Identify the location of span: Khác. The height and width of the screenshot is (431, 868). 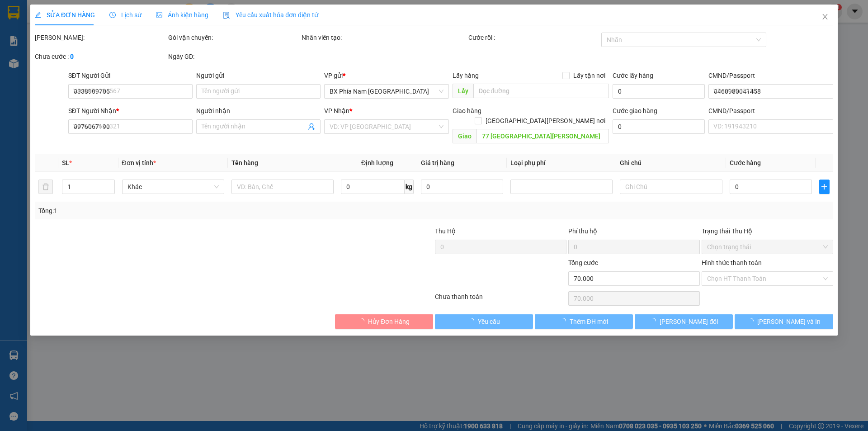
(173, 187).